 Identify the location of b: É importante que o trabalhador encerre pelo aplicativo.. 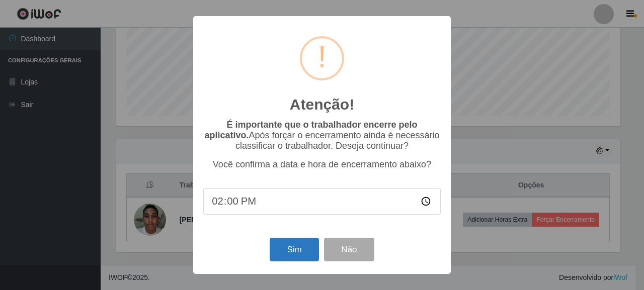
(310, 129).